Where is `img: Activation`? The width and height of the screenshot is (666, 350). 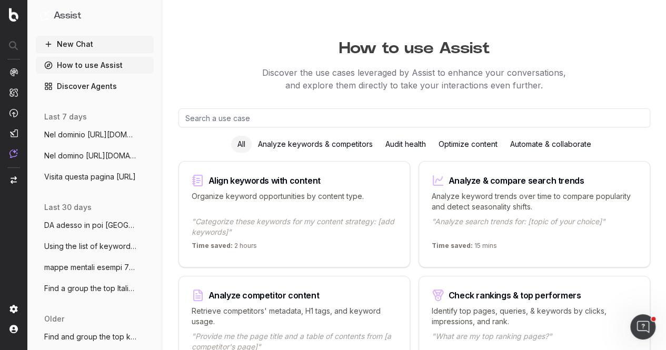 img: Activation is located at coordinates (14, 113).